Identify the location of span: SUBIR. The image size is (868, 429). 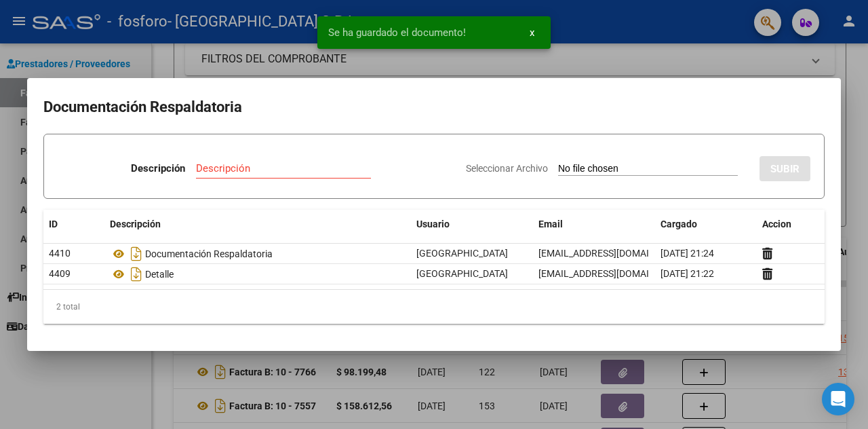
(784, 169).